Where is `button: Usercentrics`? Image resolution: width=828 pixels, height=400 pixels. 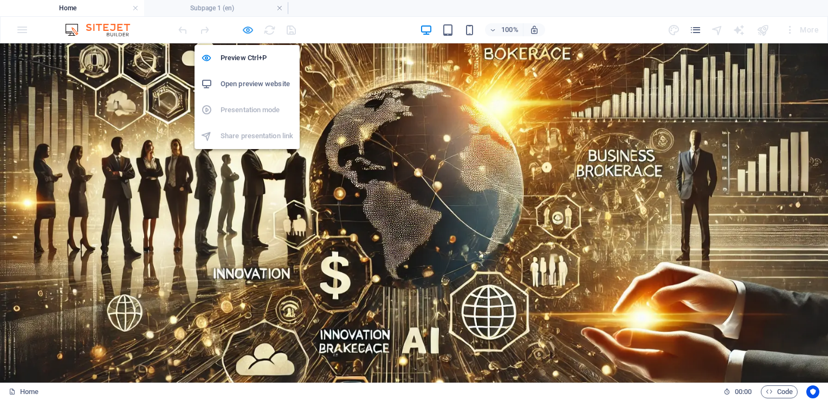
button: Usercentrics is located at coordinates (813, 392).